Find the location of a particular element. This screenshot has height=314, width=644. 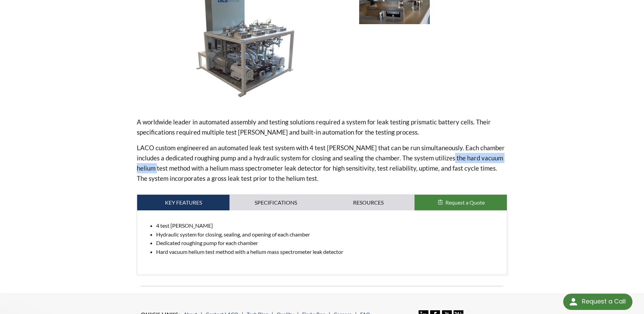

a: Resources is located at coordinates (368, 202).